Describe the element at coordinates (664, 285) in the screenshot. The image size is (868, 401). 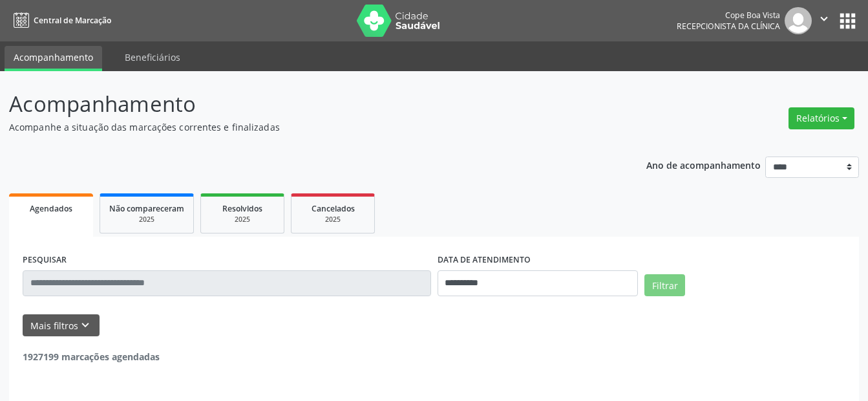
I see `button: Filtrar` at that location.